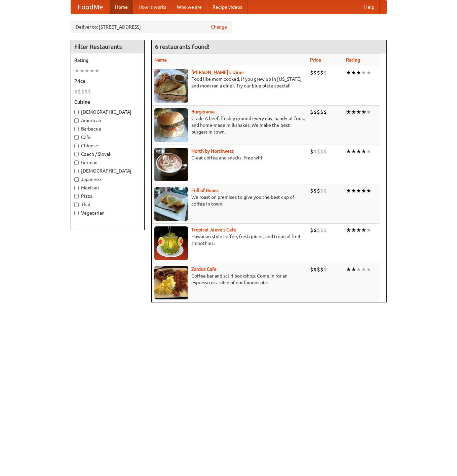 The image size is (457, 476). What do you see at coordinates (76, 121) in the screenshot?
I see `input: American` at bounding box center [76, 121].